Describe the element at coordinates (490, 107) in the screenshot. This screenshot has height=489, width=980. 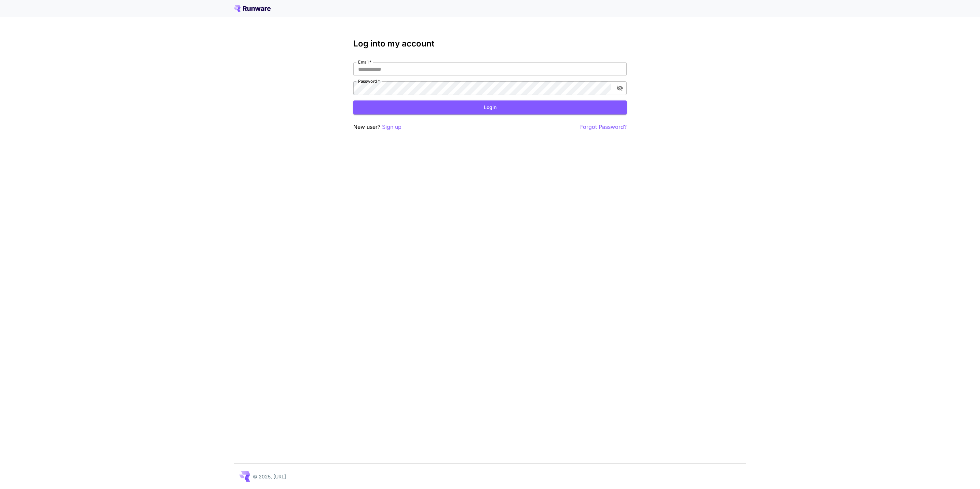
I see `button: Login` at that location.